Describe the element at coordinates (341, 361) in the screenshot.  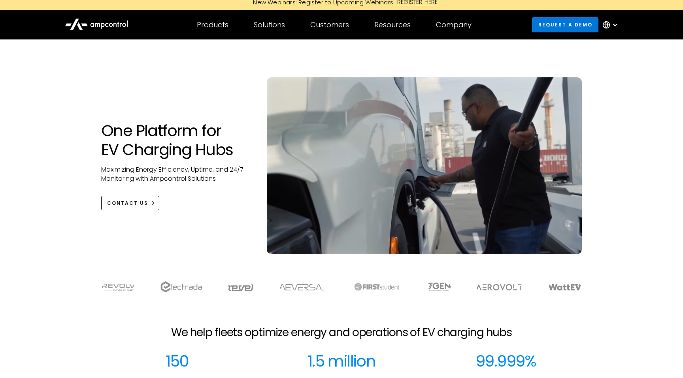
I see `div: 1.5 million` at that location.